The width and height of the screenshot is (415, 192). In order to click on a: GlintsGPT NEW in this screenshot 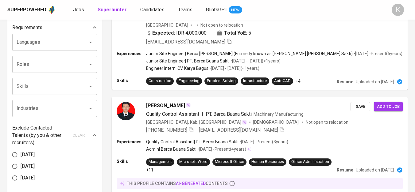, I will do `click(224, 10)`.